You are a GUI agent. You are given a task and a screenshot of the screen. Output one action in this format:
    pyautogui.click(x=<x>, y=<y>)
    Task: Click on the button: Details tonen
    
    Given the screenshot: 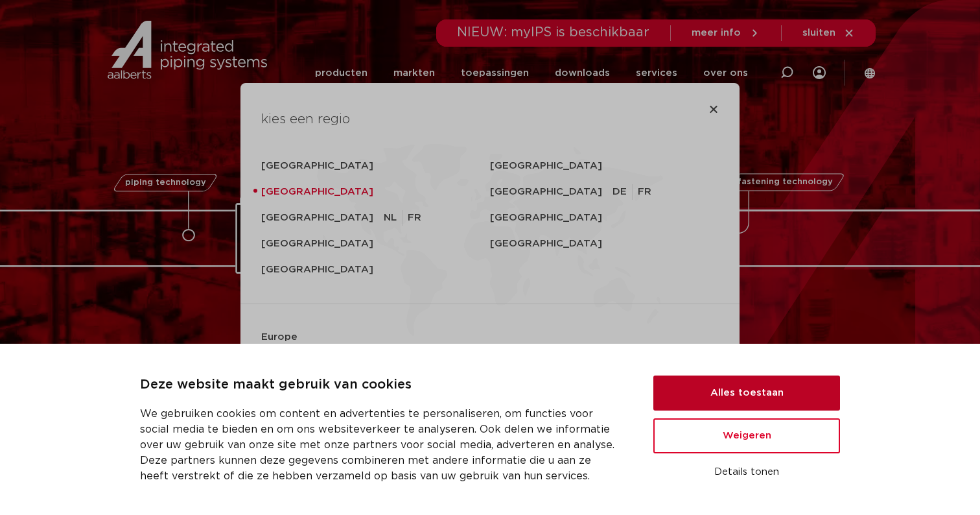 What is the action you would take?
    pyautogui.click(x=747, y=472)
    